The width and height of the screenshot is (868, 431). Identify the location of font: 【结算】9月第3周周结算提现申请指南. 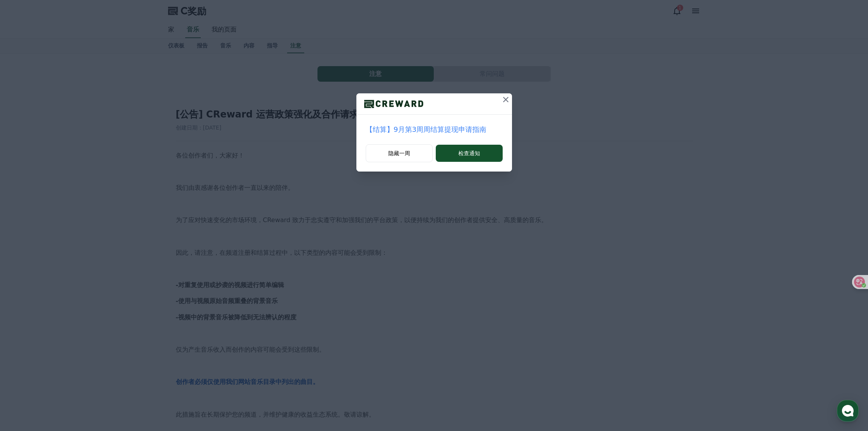
(426, 129).